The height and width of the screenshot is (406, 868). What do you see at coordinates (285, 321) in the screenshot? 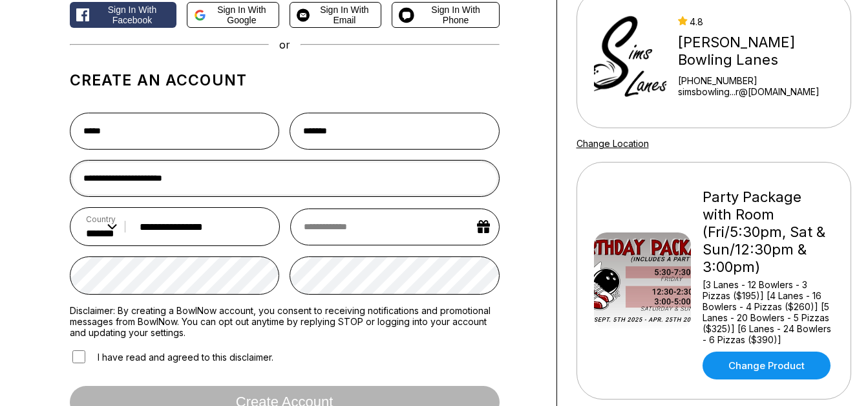
I see `label: Disclaimer: By creating a BowlNow account, you consent to receiving notifications and promotional...` at bounding box center [285, 321].